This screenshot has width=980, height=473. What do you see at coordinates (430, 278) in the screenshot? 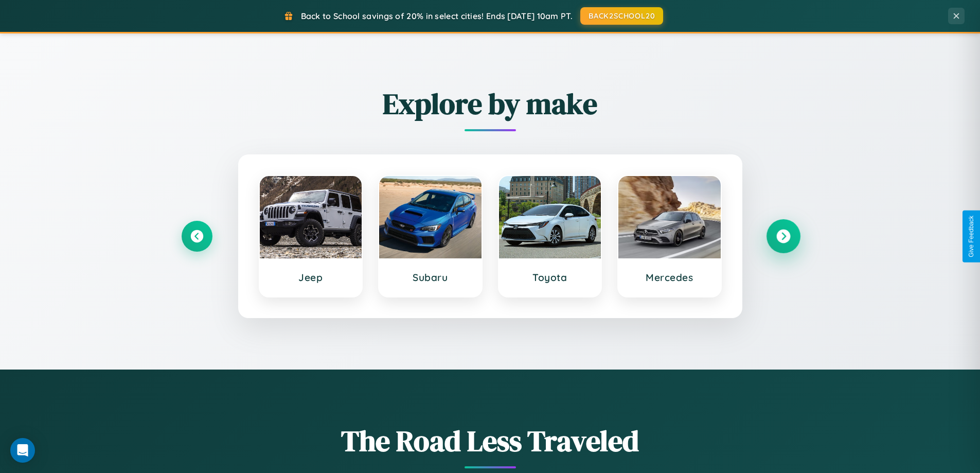
I see `h3: Subaru` at bounding box center [430, 278].